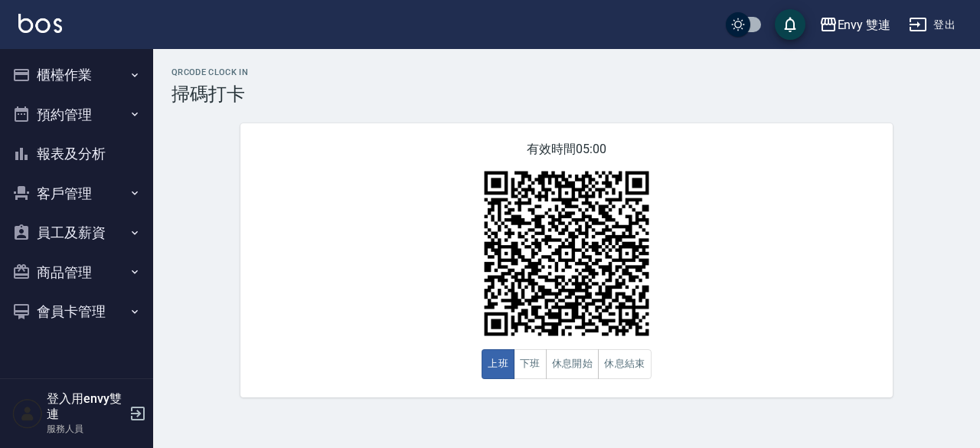 This screenshot has width=980, height=448. I want to click on p: 服務人員, so click(86, 428).